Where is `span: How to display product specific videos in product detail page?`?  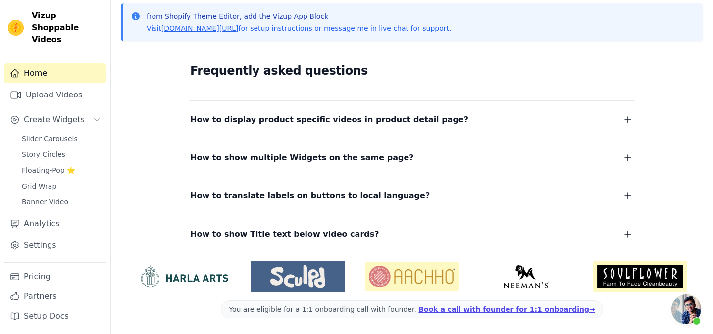 span: How to display product specific videos in product detail page? is located at coordinates (329, 120).